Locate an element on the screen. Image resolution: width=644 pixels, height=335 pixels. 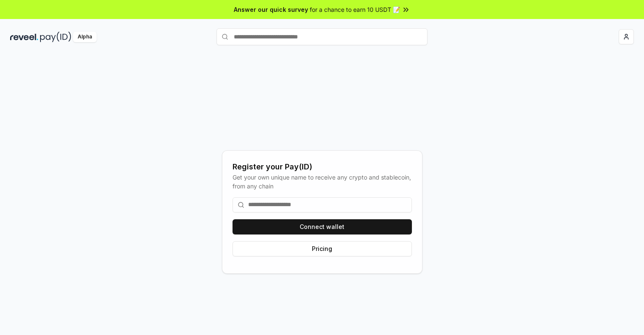
div: Get your own unique name to receive any crypto and stablecoin, from any chain is located at coordinates (322, 181).